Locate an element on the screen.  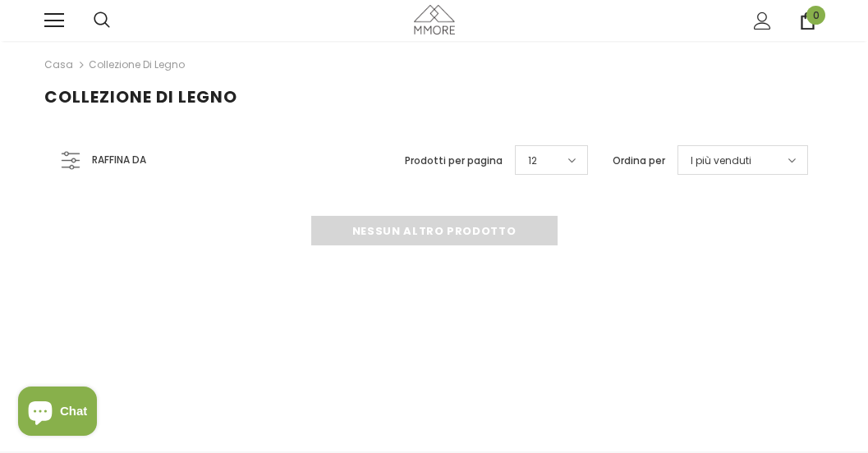
a: Collezione di legno is located at coordinates (136, 64).